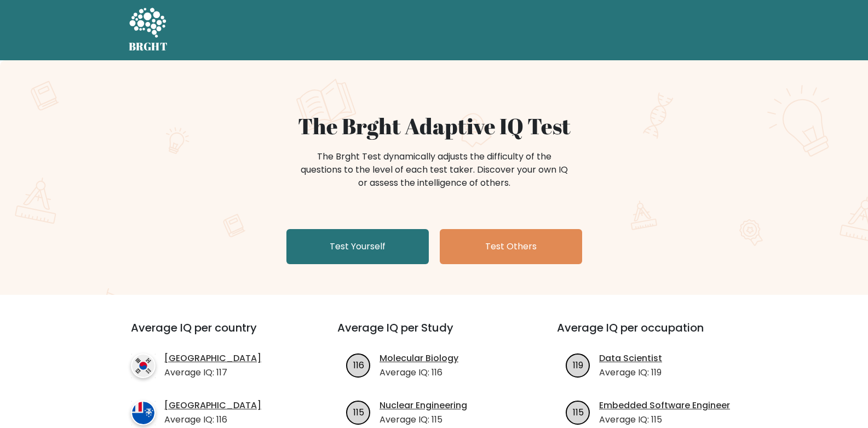  I want to click on text: 119, so click(578, 364).